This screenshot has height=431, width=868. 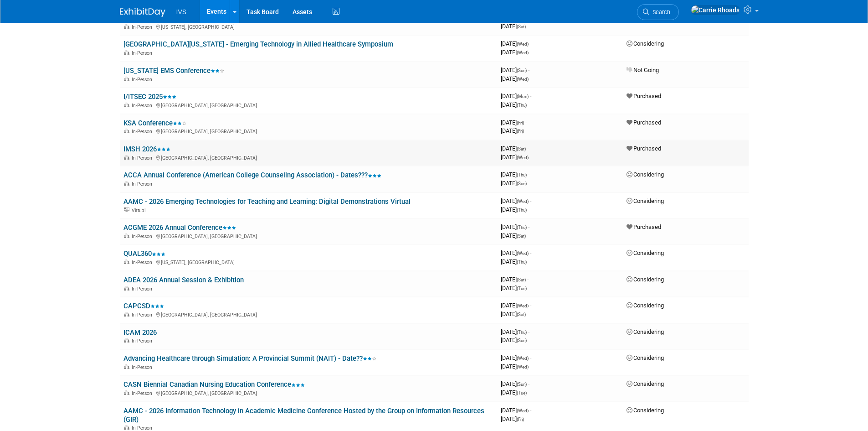 What do you see at coordinates (183, 280) in the screenshot?
I see `a: ADEA 2026 Annual Session & Exhibition` at bounding box center [183, 280].